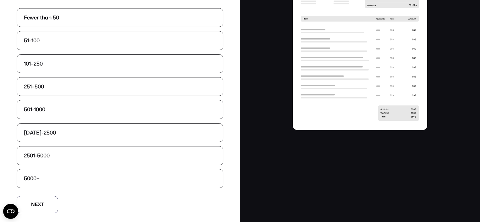  What do you see at coordinates (120, 156) in the screenshot?
I see `label: 2501-5000` at bounding box center [120, 156].